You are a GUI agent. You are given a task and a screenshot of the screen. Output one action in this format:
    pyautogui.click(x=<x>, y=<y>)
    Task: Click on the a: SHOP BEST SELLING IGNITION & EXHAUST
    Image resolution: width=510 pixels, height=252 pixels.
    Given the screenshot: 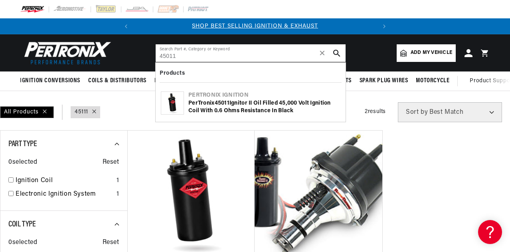 What is the action you would take?
    pyautogui.click(x=255, y=26)
    